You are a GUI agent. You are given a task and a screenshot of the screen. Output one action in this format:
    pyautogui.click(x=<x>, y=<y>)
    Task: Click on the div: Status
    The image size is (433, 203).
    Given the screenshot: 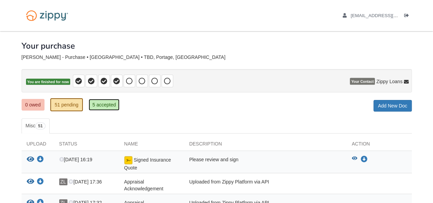 What is the action you would take?
    pyautogui.click(x=87, y=146)
    